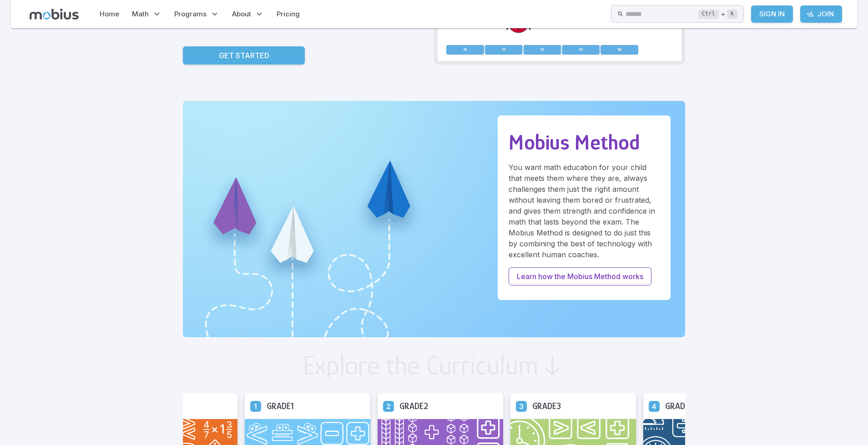  What do you see at coordinates (244, 55) in the screenshot?
I see `p: Get Started` at bounding box center [244, 55].